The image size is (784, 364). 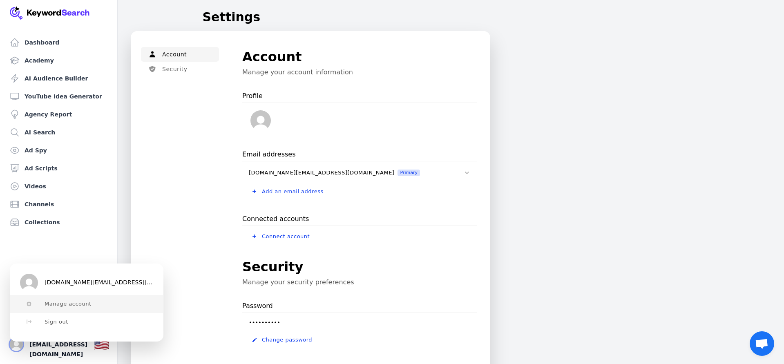 What do you see at coordinates (287, 340) in the screenshot?
I see `span: Change password` at bounding box center [287, 340].